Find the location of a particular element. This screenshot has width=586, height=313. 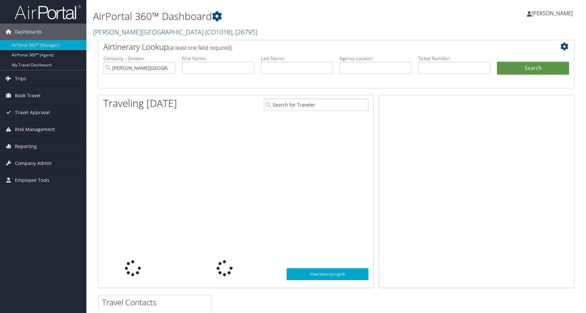

label: Last Name: is located at coordinates (296, 58).